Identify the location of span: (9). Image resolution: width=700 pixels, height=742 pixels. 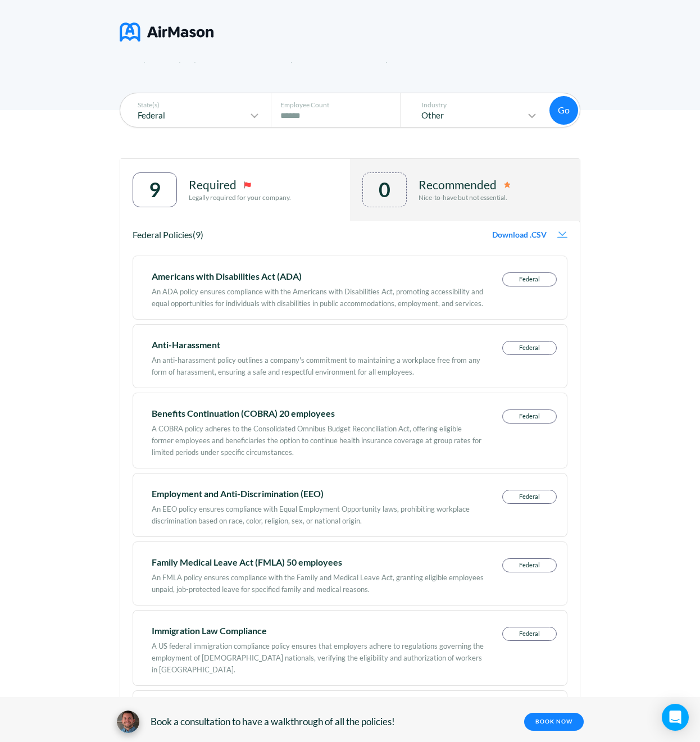
(198, 234).